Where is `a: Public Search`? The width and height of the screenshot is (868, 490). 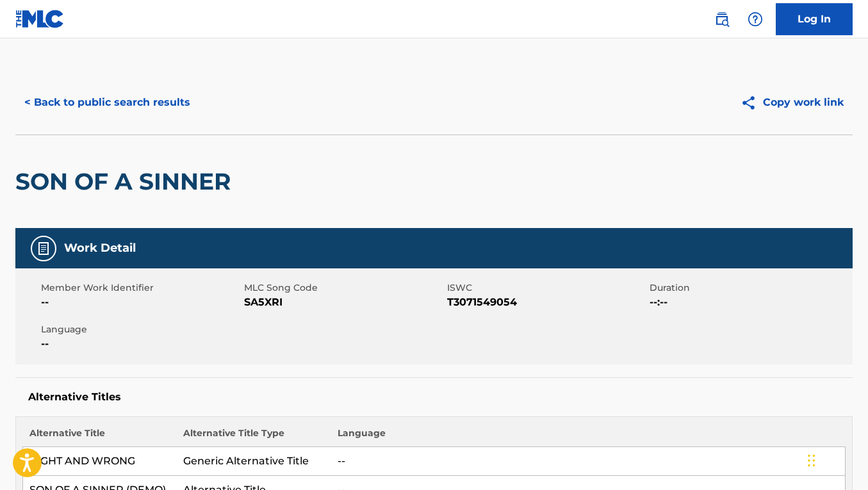 a: Public Search is located at coordinates (721, 19).